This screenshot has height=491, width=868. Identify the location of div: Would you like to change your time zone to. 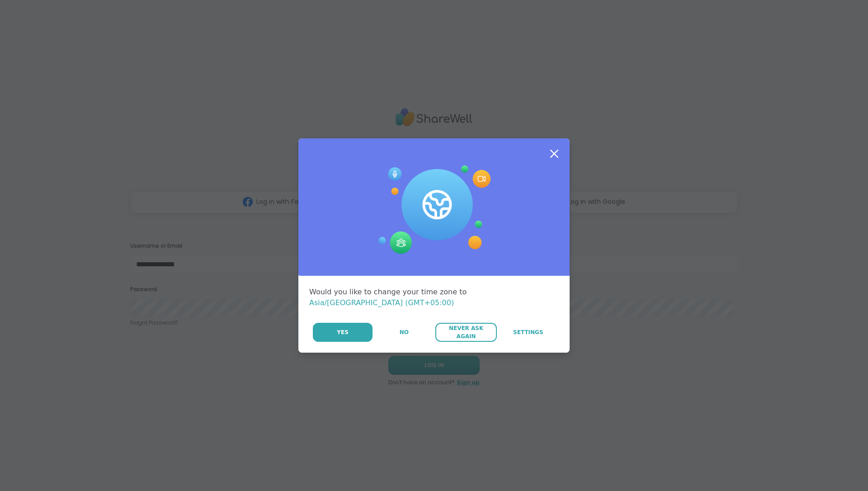
(434, 297).